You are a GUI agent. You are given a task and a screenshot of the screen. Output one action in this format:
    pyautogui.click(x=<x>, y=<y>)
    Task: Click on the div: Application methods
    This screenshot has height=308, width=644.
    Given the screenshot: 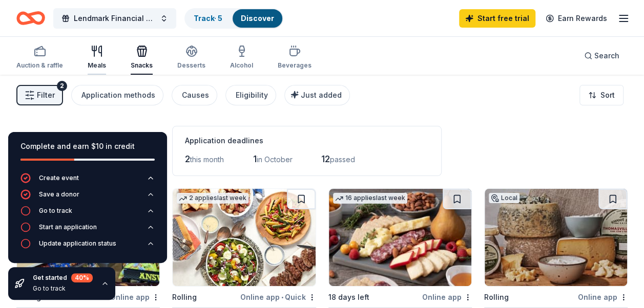 What is the action you would take?
    pyautogui.click(x=119, y=95)
    